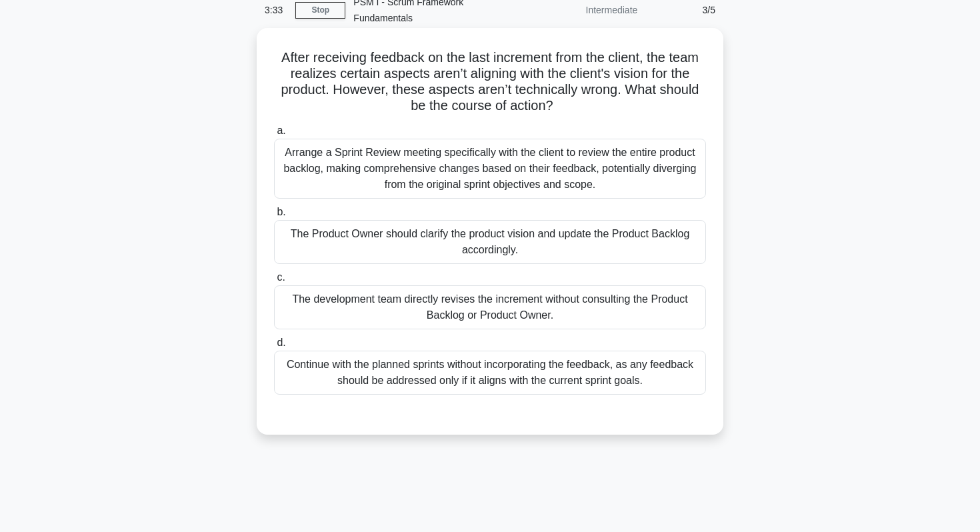 Image resolution: width=980 pixels, height=532 pixels. What do you see at coordinates (490, 307) in the screenshot?
I see `div: The development team directly revises the increment without consulting the Product Backlog or Pro...` at bounding box center [490, 307].